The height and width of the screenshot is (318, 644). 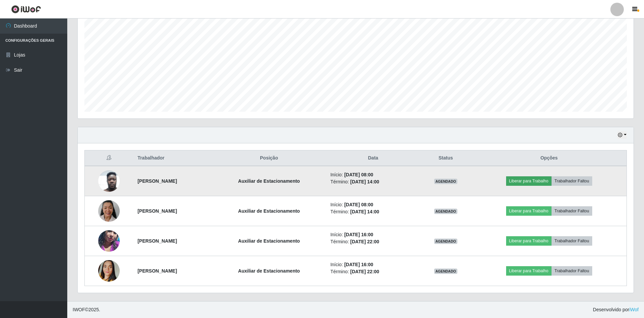 What do you see at coordinates (109, 270) in the screenshot?
I see `img: 1748562791419.jpeg` at bounding box center [109, 270].